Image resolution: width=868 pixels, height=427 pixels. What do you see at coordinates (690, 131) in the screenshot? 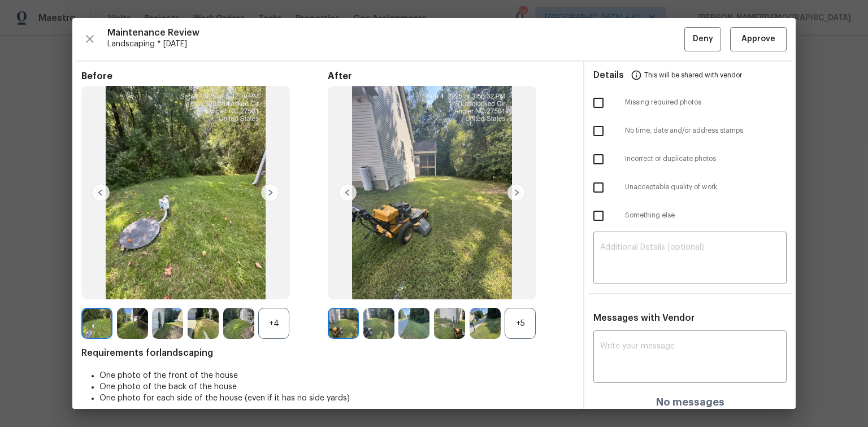
I see `div: No time, date and/or address stamps` at bounding box center [690, 131].